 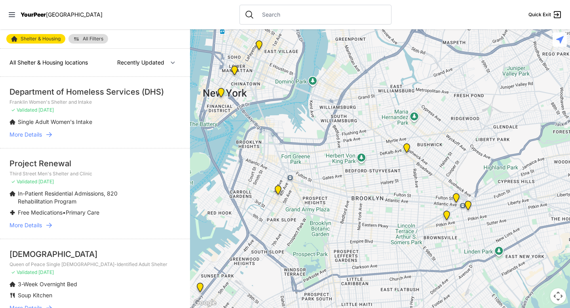 What do you see at coordinates (55, 122) in the screenshot?
I see `span: Single Adult Women's Intake` at bounding box center [55, 122].